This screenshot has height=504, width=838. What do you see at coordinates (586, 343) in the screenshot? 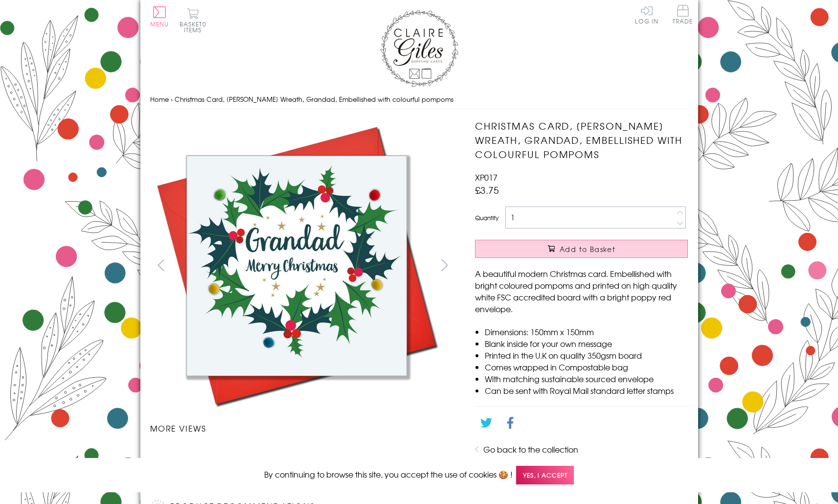
I see `li: Blank inside for your own message` at bounding box center [586, 343].